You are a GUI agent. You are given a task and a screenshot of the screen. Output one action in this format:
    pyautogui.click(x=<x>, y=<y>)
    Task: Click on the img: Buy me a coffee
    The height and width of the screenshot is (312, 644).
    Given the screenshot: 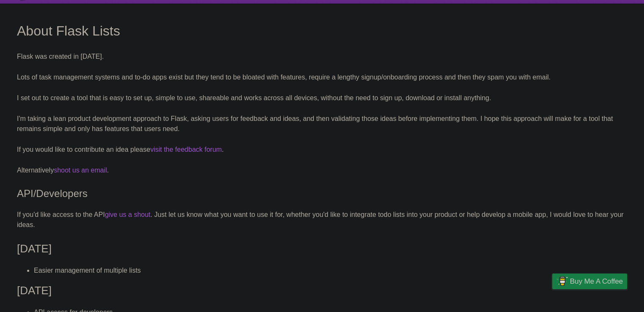 What is the action you would take?
    pyautogui.click(x=562, y=281)
    